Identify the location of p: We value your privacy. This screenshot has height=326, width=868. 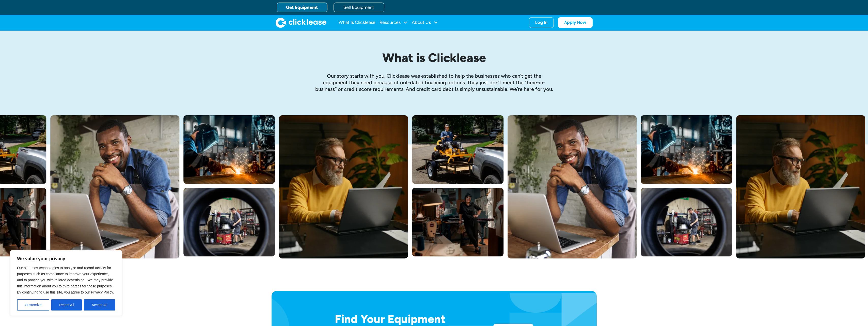
(66, 259).